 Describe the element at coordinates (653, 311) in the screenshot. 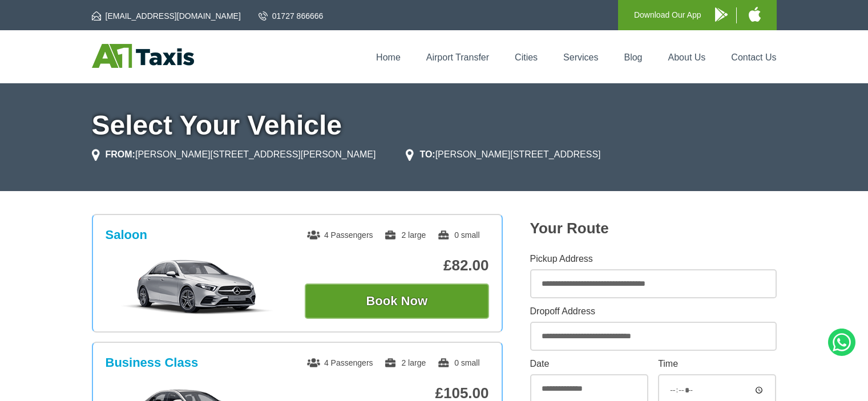

I see `label: Dropoff Address` at that location.